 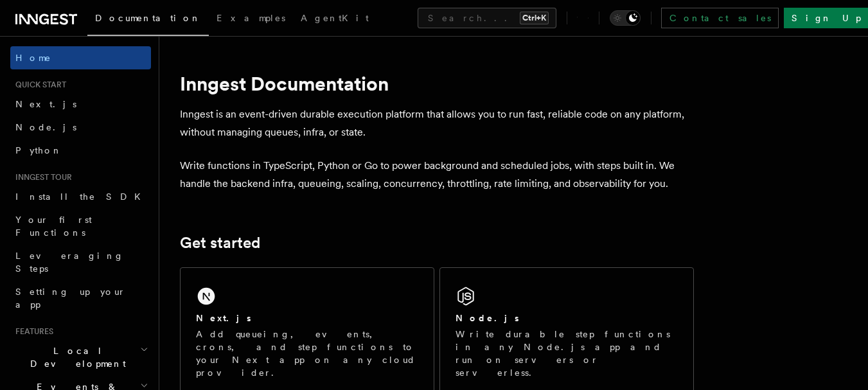 I want to click on p: Write durable step functions in any Node.js app and run on servers or serverless., so click(x=566, y=354).